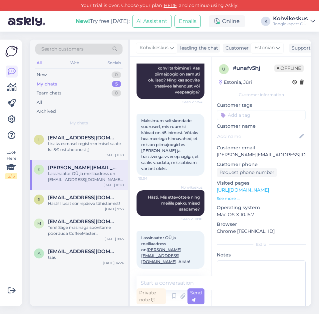 This screenshot has height=314, width=319. What do you see at coordinates (170, 144) in the screenshot?
I see `span: Maksimum seltskondade suurused, mis ruumist käivad on 45 inimest. Võtaks hea meelega hinnavahed, ...` at bounding box center [170, 144].